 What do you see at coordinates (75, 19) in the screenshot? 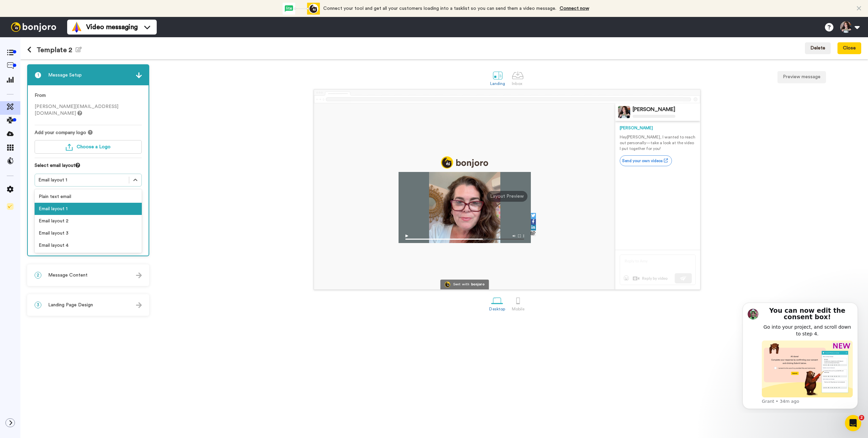
I see `h2: You can now edit the consent box!` at bounding box center [75, 19].